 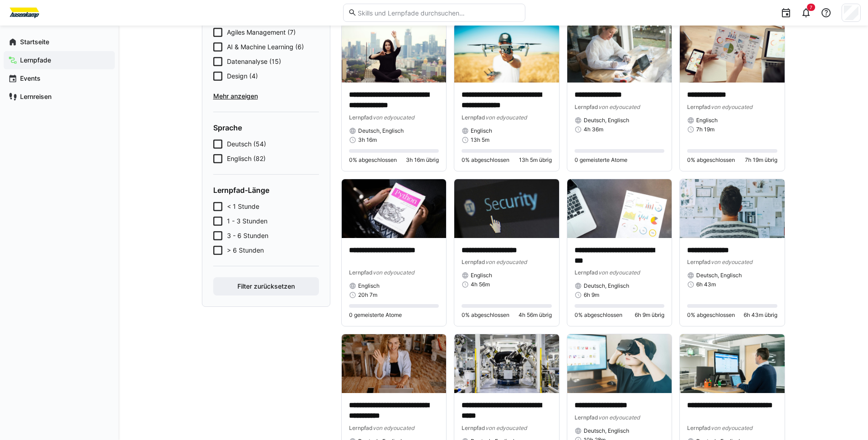 I want to click on span: 4h 56m übrig, so click(x=535, y=315).